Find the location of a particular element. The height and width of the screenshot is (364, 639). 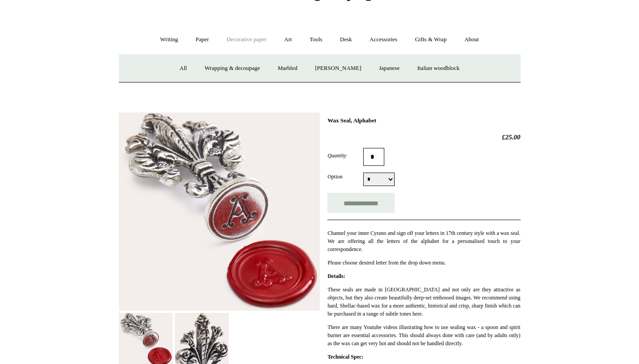

label: Quantity is located at coordinates (345, 155).